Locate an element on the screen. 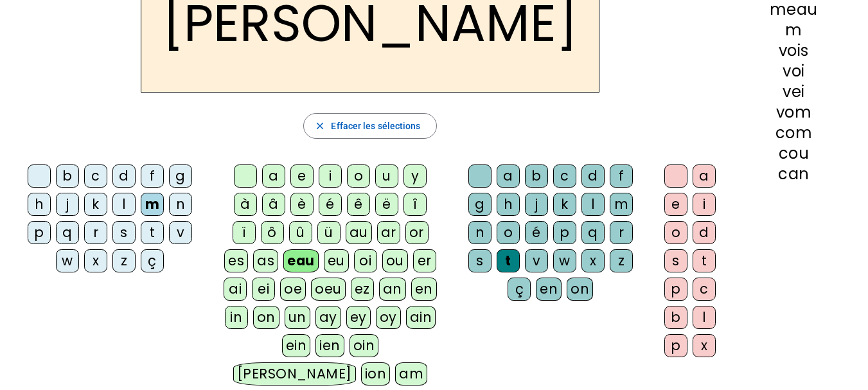 This screenshot has width=868, height=390. div: ï is located at coordinates (244, 232).